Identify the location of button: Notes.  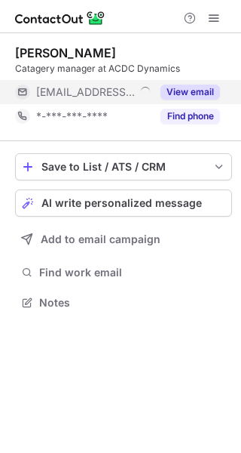
(124, 302).